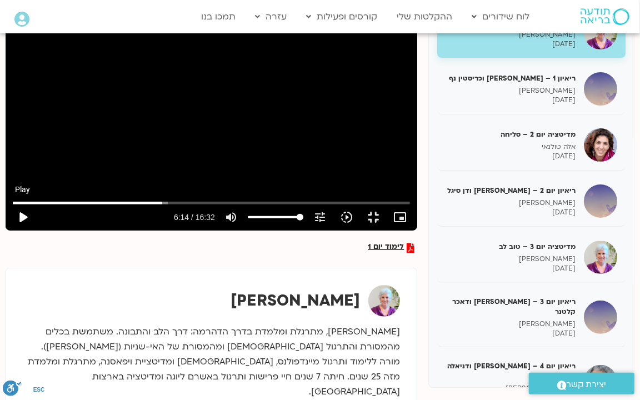  What do you see at coordinates (600, 381) in the screenshot?
I see `img: ריאיון יום 4 – אסף סטי אל-בר ודניאלה ספקטור` at bounding box center [600, 381].